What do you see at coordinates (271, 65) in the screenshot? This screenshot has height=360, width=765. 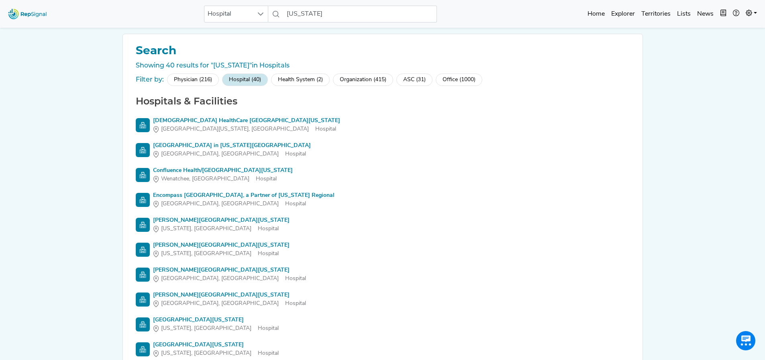 I see `span: in Hospitals` at bounding box center [271, 65].